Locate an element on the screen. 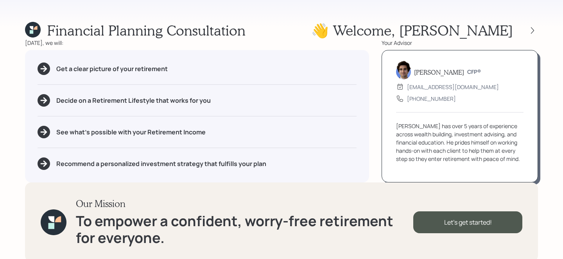 Image resolution: width=563 pixels, height=259 pixels. img: harrison-schaefer-headshot-2.png is located at coordinates (403, 70).